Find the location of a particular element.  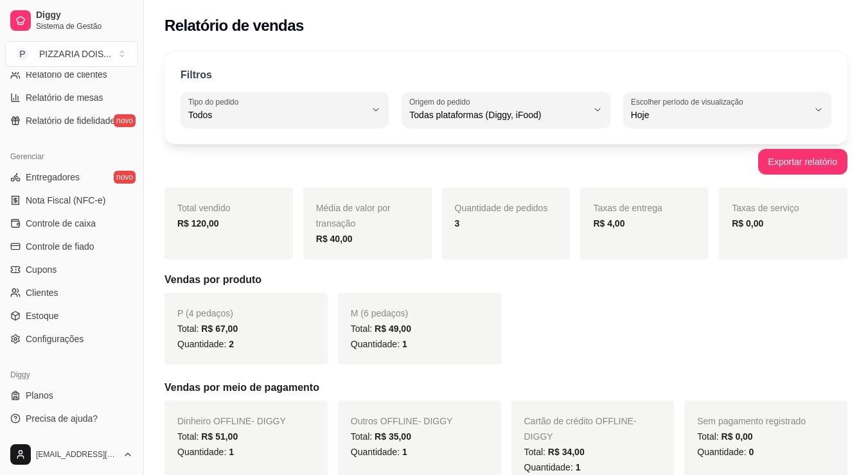

span: R$ 0,00 is located at coordinates (737, 437).